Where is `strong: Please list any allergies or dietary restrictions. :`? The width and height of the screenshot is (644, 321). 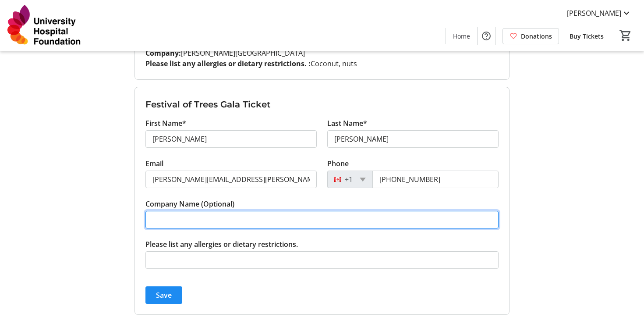
strong: Please list any allergies or dietary restrictions. : is located at coordinates (228, 64).